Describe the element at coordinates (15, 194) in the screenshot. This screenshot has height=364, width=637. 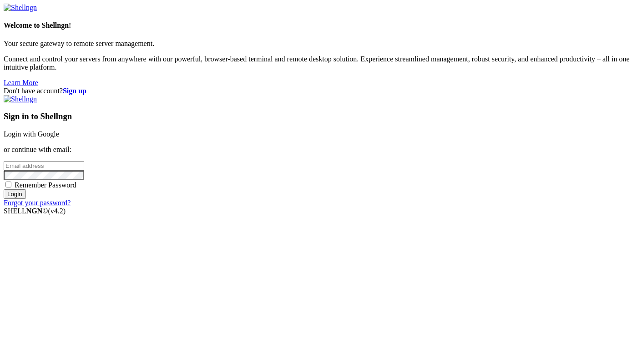
I see `input: Login` at that location.